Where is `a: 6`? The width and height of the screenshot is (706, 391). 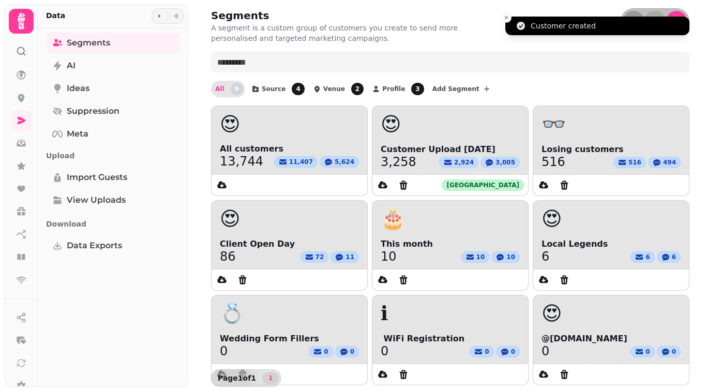 a: 6 is located at coordinates (545, 256).